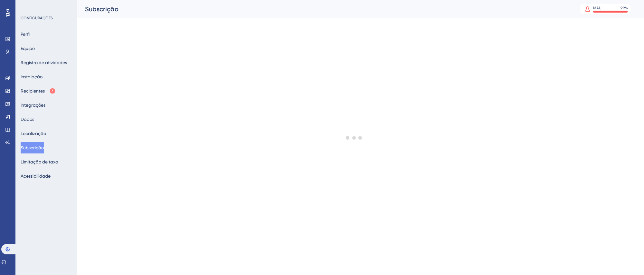 This screenshot has height=275, width=644. I want to click on button: Equipe, so click(28, 49).